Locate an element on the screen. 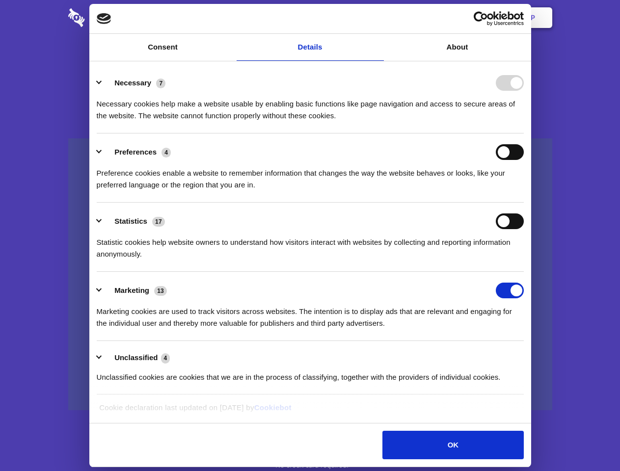 This screenshot has width=620, height=471. span: 7 is located at coordinates (161, 83).